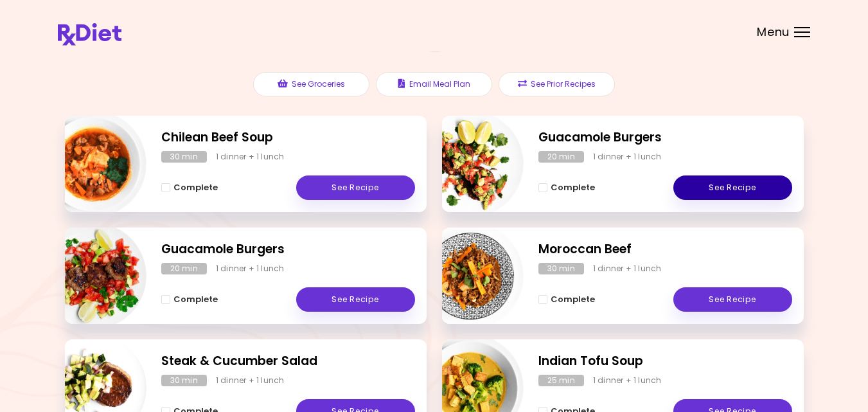 The width and height of the screenshot is (868, 412). I want to click on a: See Recipe - Chilean Beef Soup, so click(355, 187).